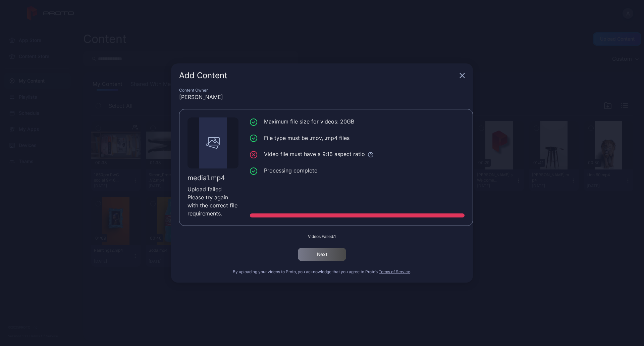 The width and height of the screenshot is (644, 346). Describe the element at coordinates (395, 272) in the screenshot. I see `button: Terms of Service` at that location.